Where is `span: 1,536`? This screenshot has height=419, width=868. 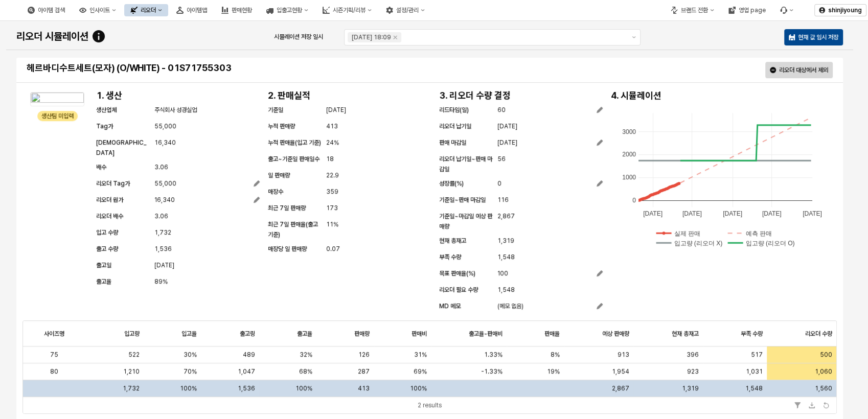
span: 1,536 is located at coordinates (163, 249).